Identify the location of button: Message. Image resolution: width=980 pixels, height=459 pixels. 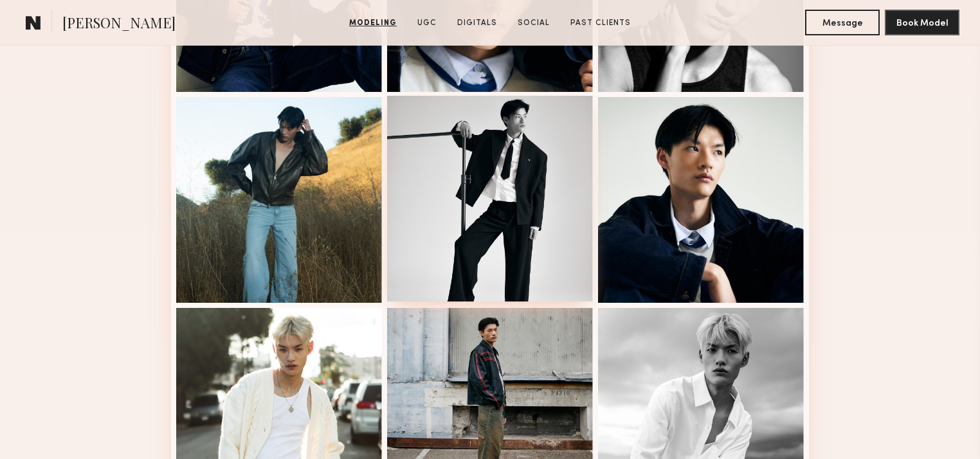
(842, 22).